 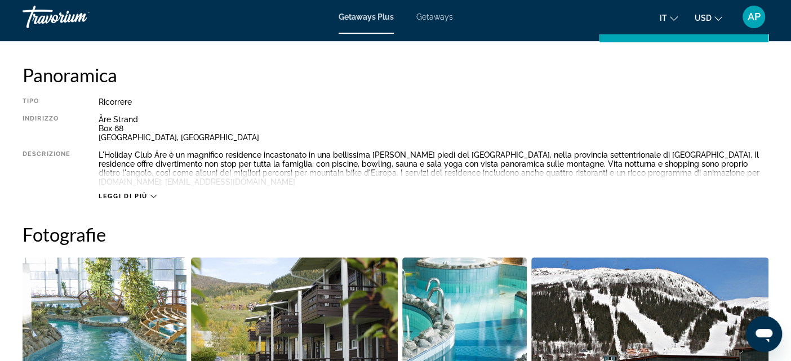 I want to click on div: Ricorrere, so click(x=433, y=102).